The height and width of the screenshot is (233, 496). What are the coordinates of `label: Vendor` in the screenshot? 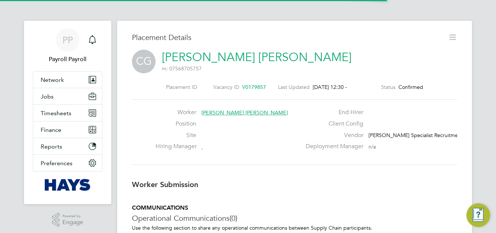 It's located at (333, 135).